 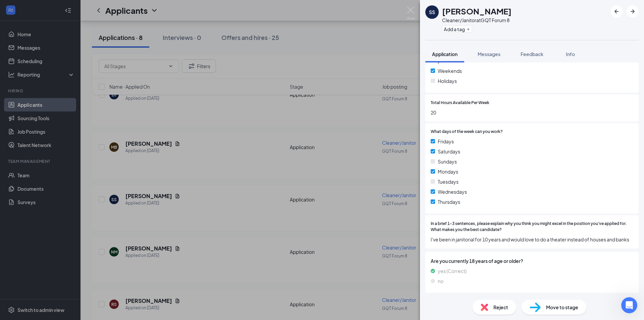 What do you see at coordinates (532, 227) in the screenshot?
I see `span: In a brief 1-3 sentences, please explain why you think you might excel in the position you've app...` at bounding box center [532, 227].